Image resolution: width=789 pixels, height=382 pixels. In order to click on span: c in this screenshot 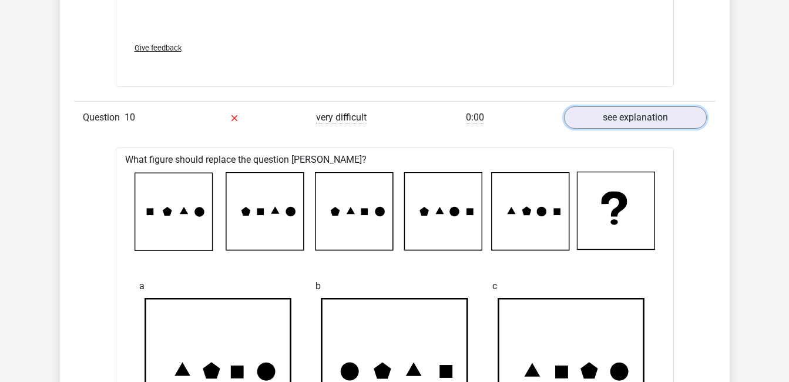, I will do `click(495, 286)`.